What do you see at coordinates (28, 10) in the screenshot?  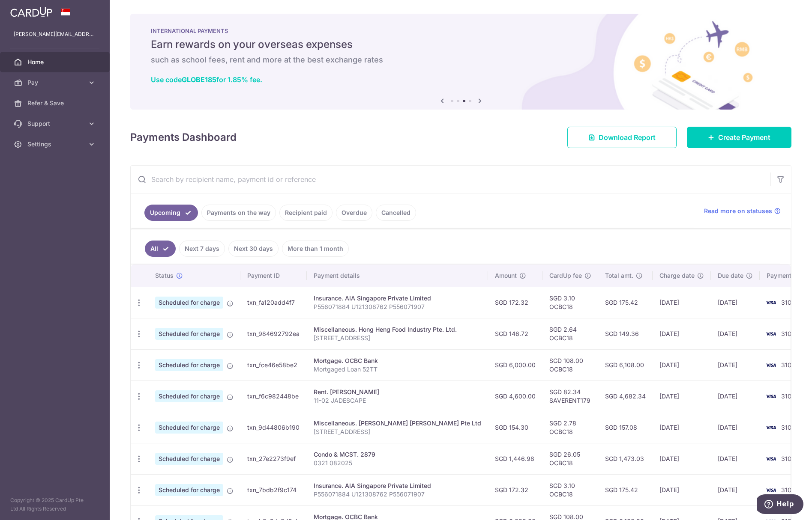 I see `span: Help` at bounding box center [28, 10].